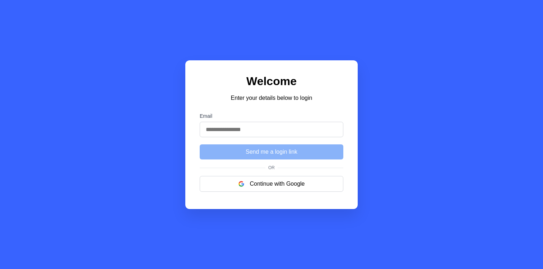  I want to click on button: Continue with Google, so click(272, 184).